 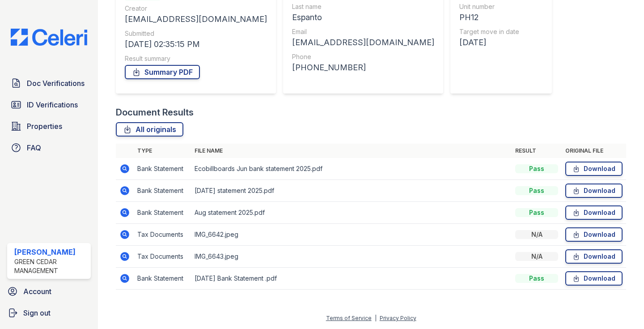 What do you see at coordinates (162, 151) in the screenshot?
I see `th: Type` at bounding box center [162, 151].